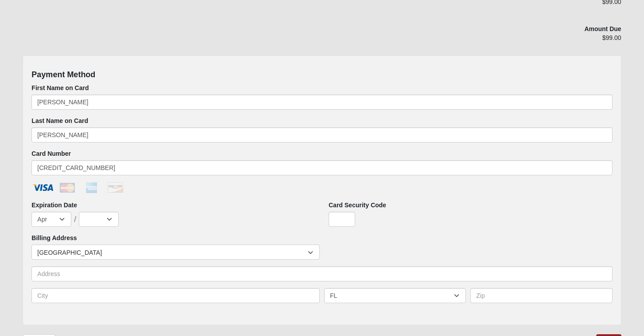 This screenshot has width=644, height=336. I want to click on input: Zip, so click(541, 295).